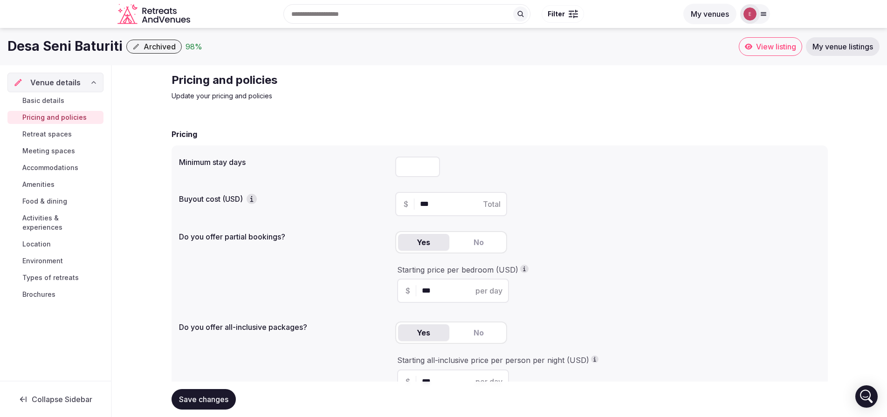  What do you see at coordinates (866, 397) in the screenshot?
I see `div: Open Intercom Messenger` at bounding box center [866, 397].